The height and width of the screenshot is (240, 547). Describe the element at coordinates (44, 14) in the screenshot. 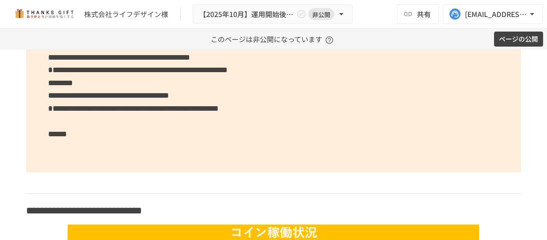

I see `img: mMP1OxWUAhQbsRWCurg7vIHe5HqDpP7qZo7fRoNLXQh` at that location.